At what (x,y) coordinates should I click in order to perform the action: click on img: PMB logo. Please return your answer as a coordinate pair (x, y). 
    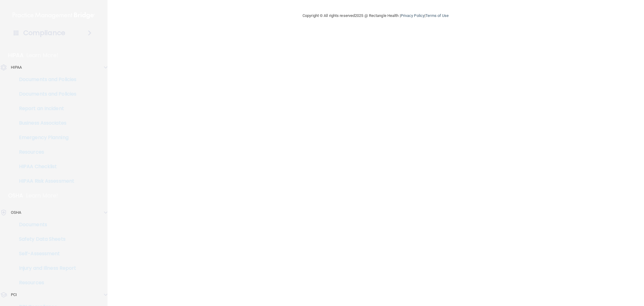
    Looking at the image, I should click on (54, 15).